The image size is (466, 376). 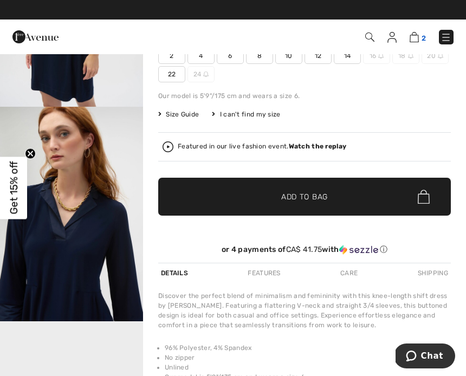 I want to click on span: Size Guide, so click(x=178, y=114).